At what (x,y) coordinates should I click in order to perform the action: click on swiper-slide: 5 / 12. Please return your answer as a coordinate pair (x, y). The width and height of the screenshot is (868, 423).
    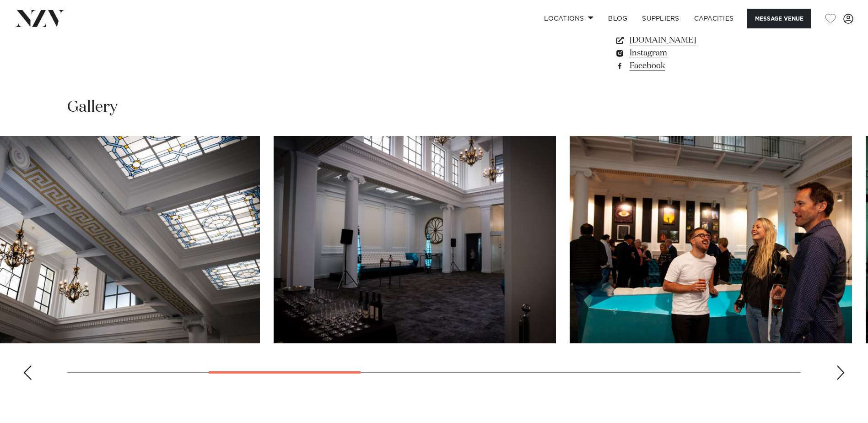
    Looking at the image, I should click on (711, 240).